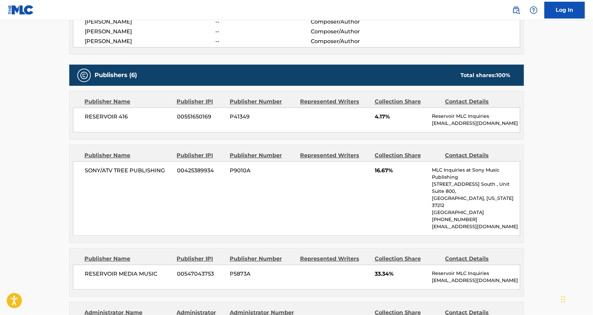  What do you see at coordinates (516, 10) in the screenshot?
I see `img: search` at bounding box center [516, 10].